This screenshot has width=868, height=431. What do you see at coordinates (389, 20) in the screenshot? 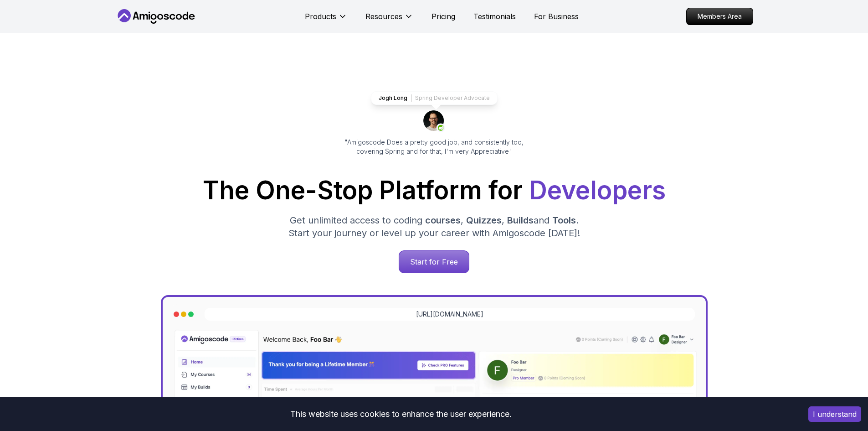
I see `button: Resources` at bounding box center [389, 20].